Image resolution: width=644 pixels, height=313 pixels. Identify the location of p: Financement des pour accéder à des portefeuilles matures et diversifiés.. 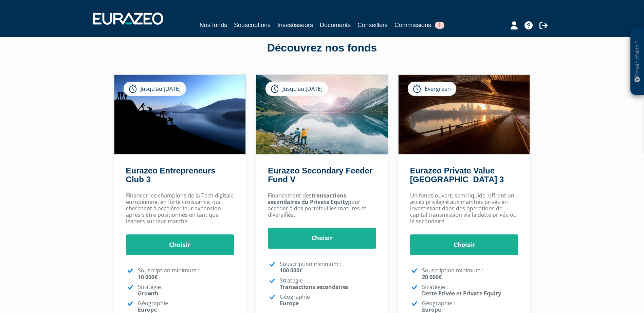
(322, 206).